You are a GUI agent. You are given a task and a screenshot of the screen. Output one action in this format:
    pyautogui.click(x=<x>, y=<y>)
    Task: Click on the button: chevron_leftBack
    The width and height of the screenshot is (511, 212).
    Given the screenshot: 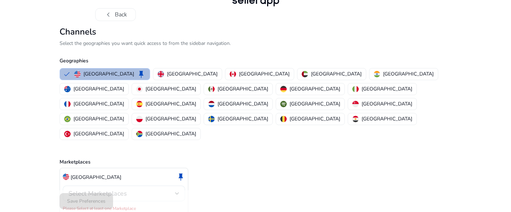 What is the action you would take?
    pyautogui.click(x=116, y=15)
    